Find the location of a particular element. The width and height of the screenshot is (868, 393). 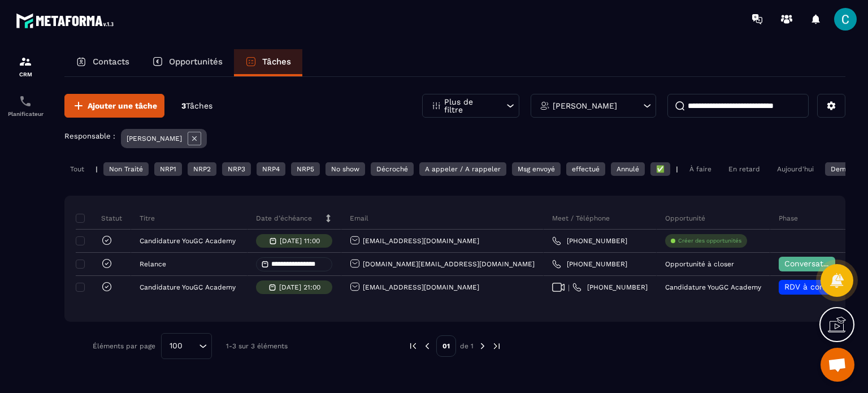

input: Search for option is located at coordinates (191, 346).